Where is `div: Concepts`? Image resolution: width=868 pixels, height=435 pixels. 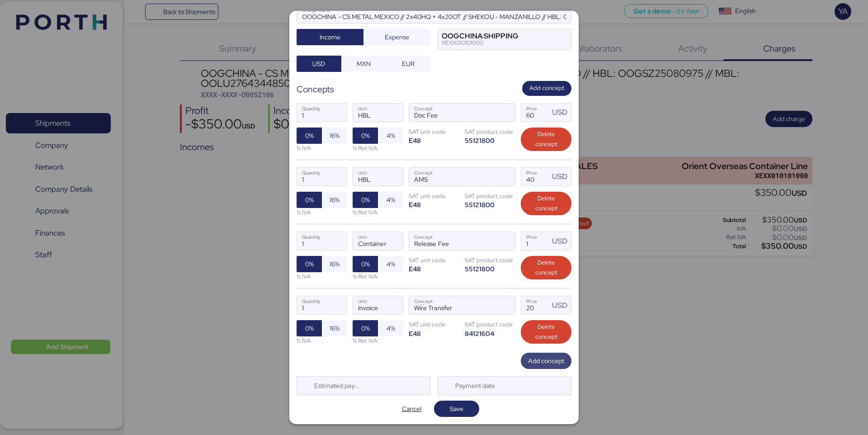
div: Concepts is located at coordinates (315, 89).